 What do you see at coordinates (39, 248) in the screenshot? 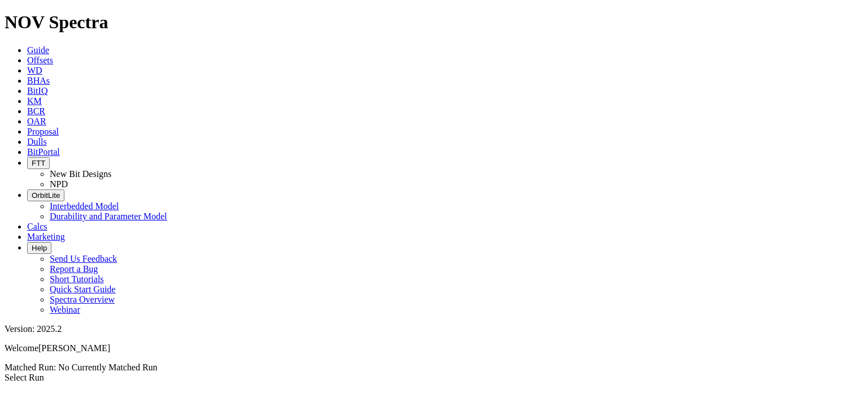
I see `span: Help` at bounding box center [39, 248].